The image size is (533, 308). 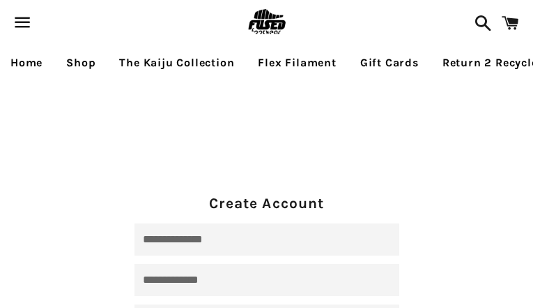 I want to click on a: Shop, so click(x=81, y=63).